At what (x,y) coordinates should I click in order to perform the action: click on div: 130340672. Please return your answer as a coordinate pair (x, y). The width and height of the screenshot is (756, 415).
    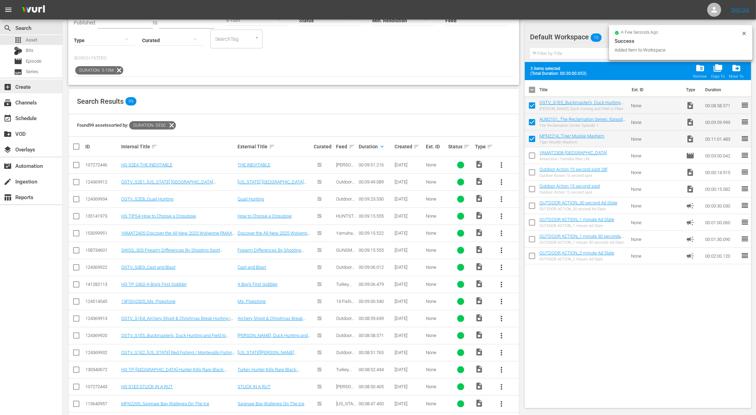
    Looking at the image, I should click on (102, 370).